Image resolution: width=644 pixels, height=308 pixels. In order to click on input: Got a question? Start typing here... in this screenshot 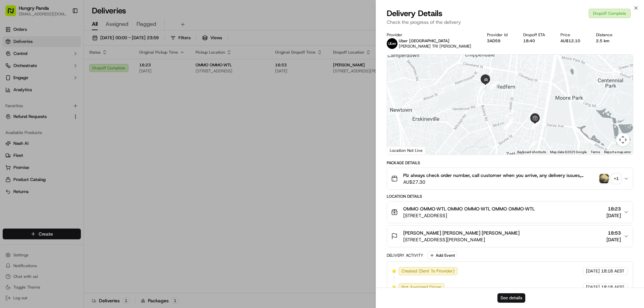, I will do `click(69, 46)`.